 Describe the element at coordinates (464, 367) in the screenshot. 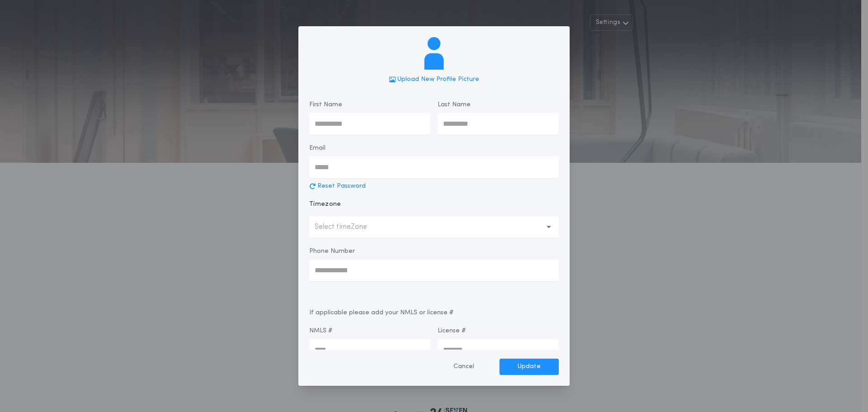

I see `button: Cancel` at that location.